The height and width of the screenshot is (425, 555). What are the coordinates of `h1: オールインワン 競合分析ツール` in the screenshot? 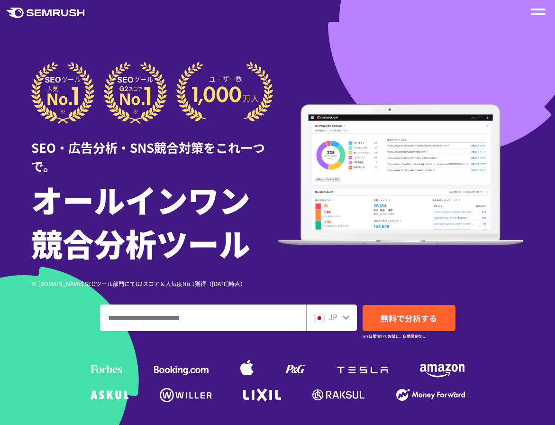 It's located at (155, 221).